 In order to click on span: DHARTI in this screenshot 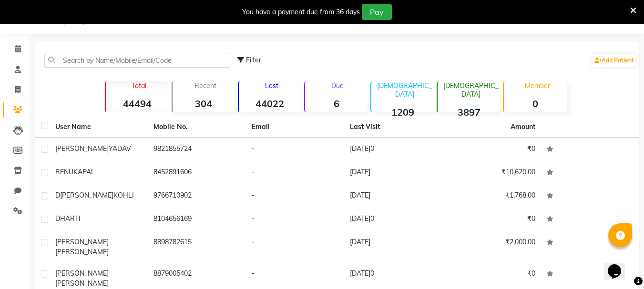, I will do `click(67, 219)`.